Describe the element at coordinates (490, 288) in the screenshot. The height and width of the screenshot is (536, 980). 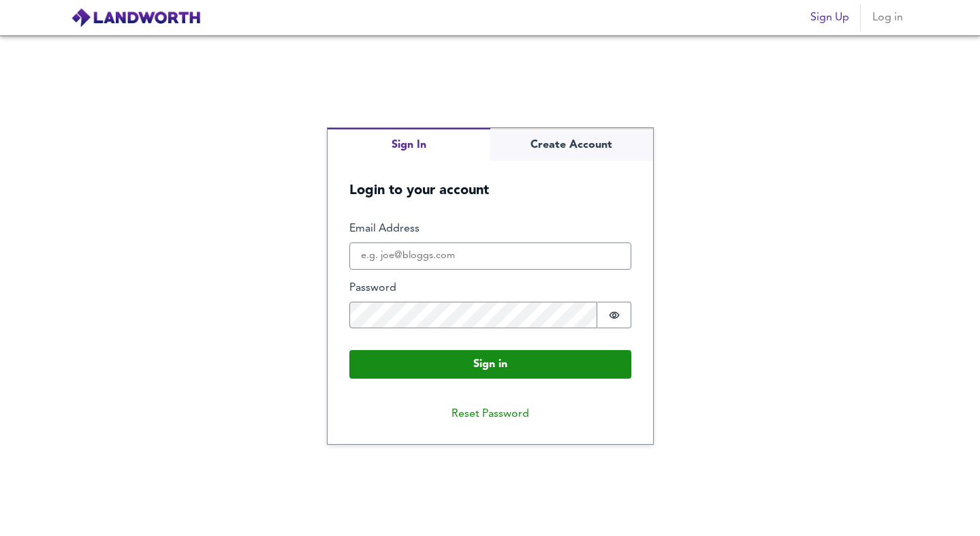
I see `label: Password` at that location.